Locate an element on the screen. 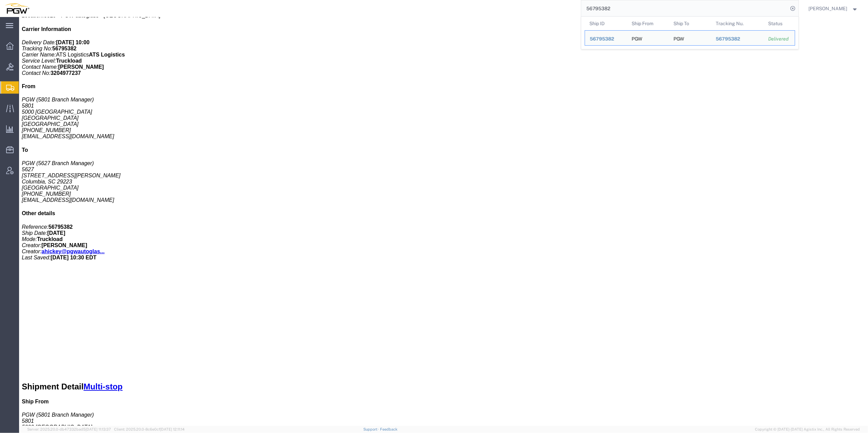  th: Ship ID is located at coordinates (606, 23).